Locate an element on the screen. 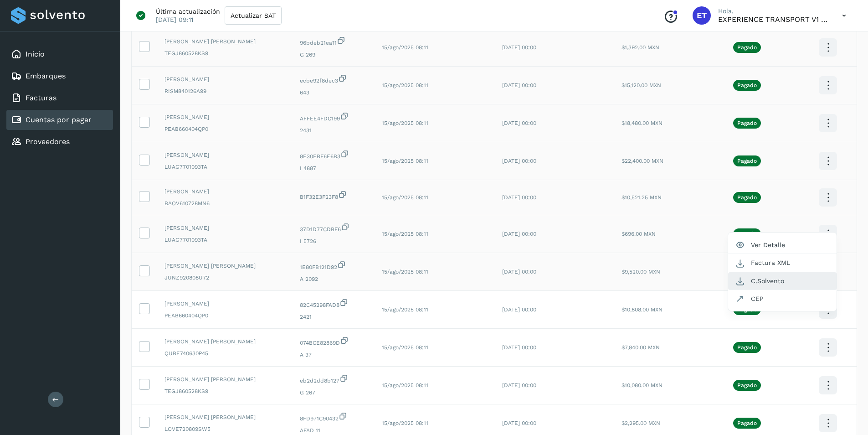 This screenshot has width=868, height=435. a: Facturas is located at coordinates (41, 97).